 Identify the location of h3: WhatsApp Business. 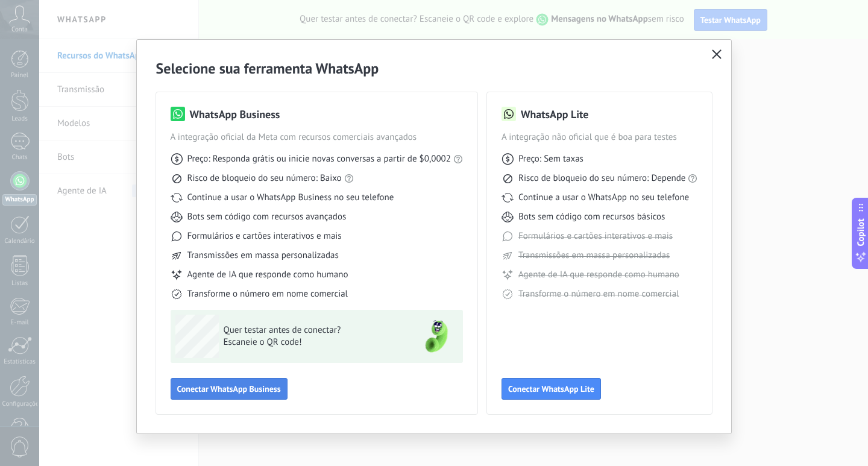
(235, 114).